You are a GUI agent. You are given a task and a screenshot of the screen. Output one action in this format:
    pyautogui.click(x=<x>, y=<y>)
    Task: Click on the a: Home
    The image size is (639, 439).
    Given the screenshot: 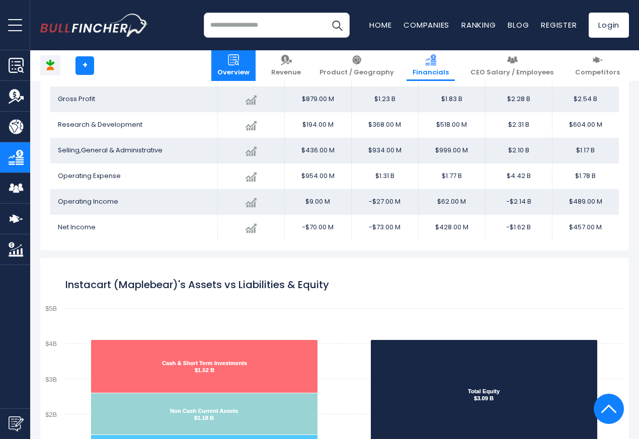 What is the action you would take?
    pyautogui.click(x=380, y=25)
    